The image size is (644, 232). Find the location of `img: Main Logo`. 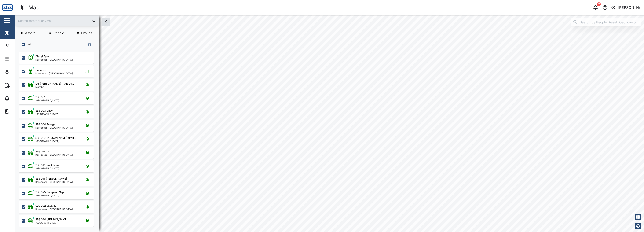

img: Main Logo is located at coordinates (8, 8).